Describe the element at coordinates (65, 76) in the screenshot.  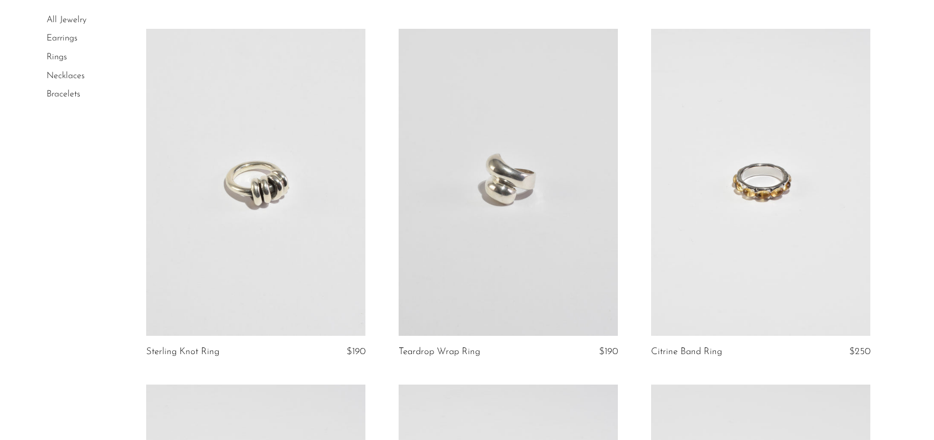
I see `a: Necklaces` at that location.